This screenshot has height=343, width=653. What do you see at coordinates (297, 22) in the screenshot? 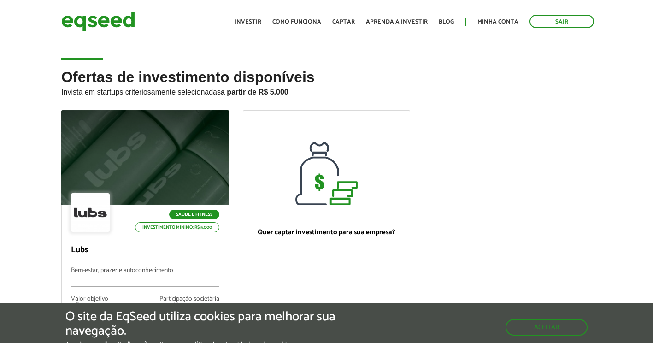
I see `a: Como funciona` at bounding box center [297, 22].